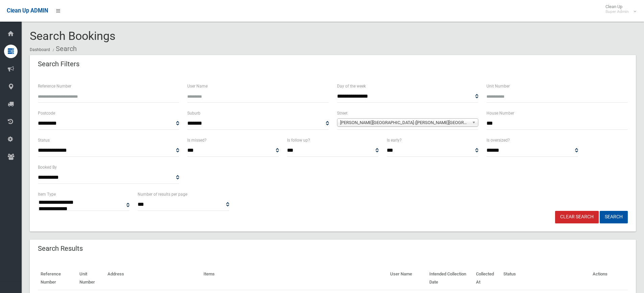  I want to click on a: Clear Search, so click(576, 217).